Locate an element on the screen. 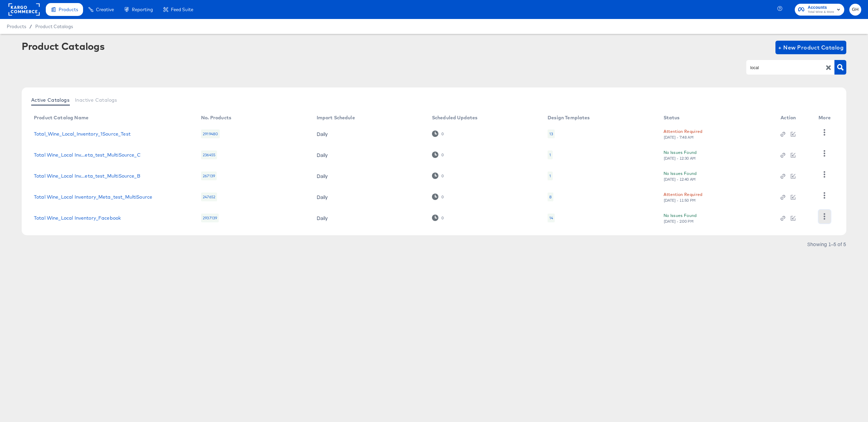 Image resolution: width=868 pixels, height=422 pixels. a: Total Wine_Local Inventory_Meta_test_MultiSource is located at coordinates (93, 196).